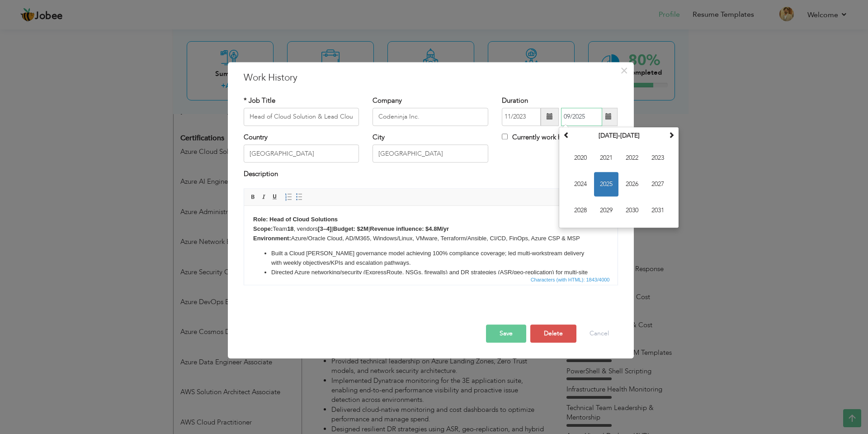 The height and width of the screenshot is (434, 868). What do you see at coordinates (261, 174) in the screenshot?
I see `label: Description` at bounding box center [261, 174].